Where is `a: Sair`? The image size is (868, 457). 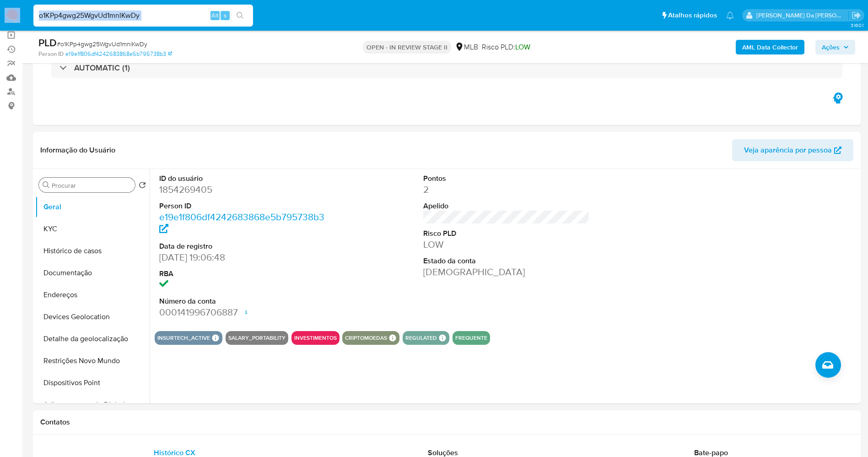
a: Sair is located at coordinates (856, 15).